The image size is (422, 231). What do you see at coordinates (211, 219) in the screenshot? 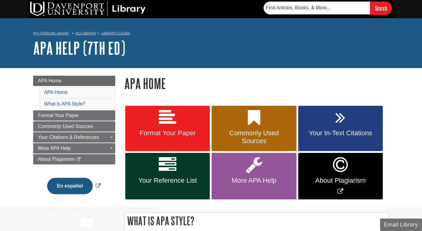
I see `div: This site uses cookies and records your IP address for usage statistics. Additionally, we use Goo...` at bounding box center [211, 219].